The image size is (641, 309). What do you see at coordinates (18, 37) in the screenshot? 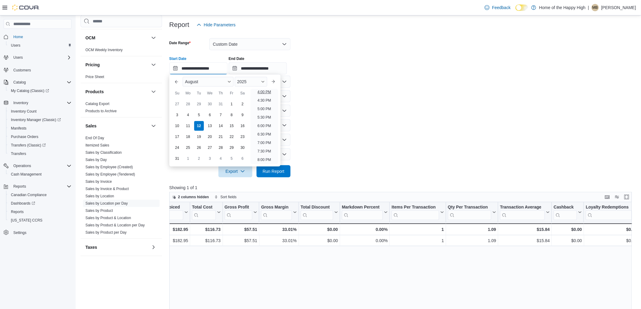
I see `a: Home` at bounding box center [18, 37].